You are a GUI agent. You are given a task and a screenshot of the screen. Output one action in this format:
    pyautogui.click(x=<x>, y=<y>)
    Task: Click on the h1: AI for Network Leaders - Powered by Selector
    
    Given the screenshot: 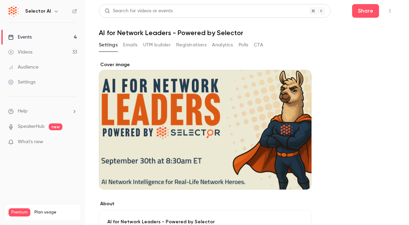 What is the action you would take?
    pyautogui.click(x=247, y=33)
    